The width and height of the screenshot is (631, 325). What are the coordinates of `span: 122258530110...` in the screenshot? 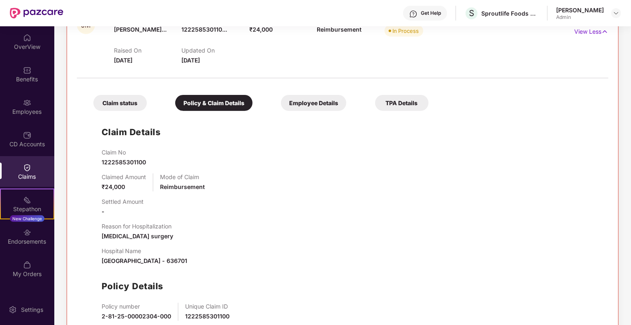 It's located at (204, 29).